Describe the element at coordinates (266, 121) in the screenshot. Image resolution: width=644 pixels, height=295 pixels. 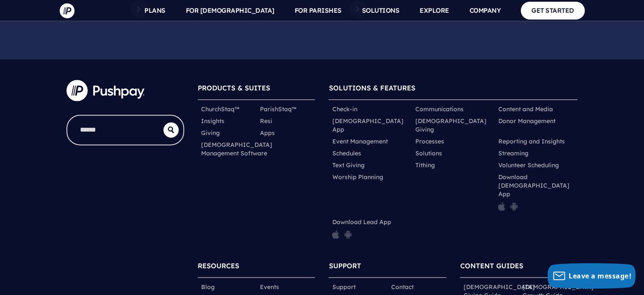
I see `a: Resi` at that location.